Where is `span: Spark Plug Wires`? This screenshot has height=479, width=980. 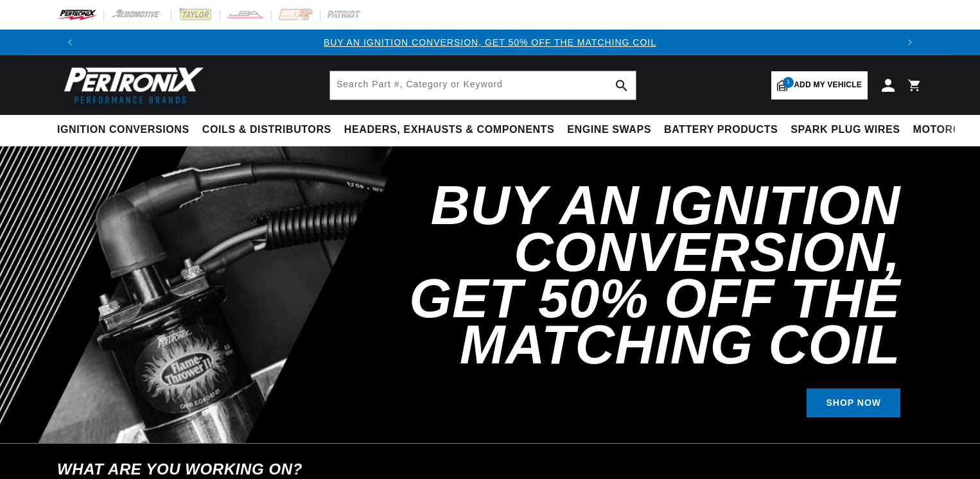 span: Spark Plug Wires is located at coordinates (845, 130).